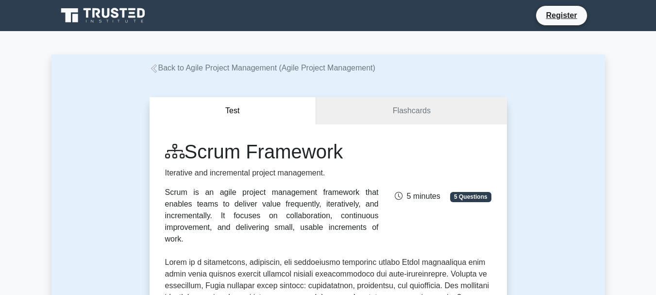 Image resolution: width=656 pixels, height=295 pixels. I want to click on p: Iterative and incremental project management., so click(272, 173).